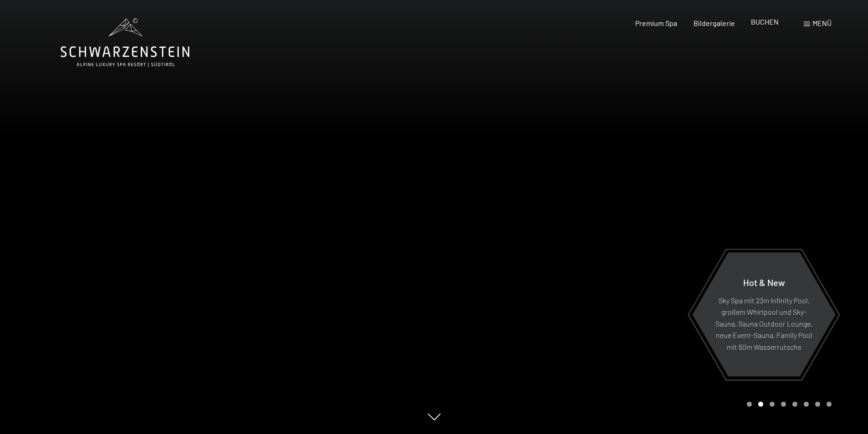  I want to click on span: Premium Spa, so click(656, 23).